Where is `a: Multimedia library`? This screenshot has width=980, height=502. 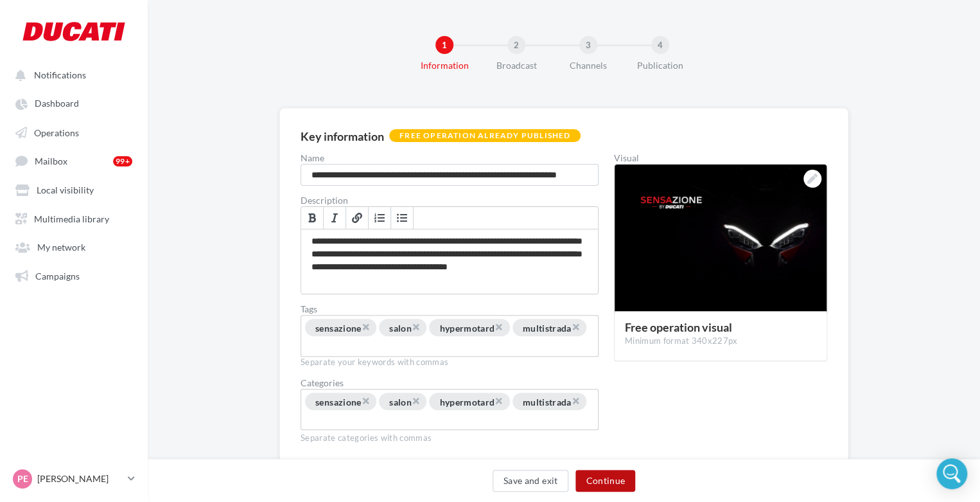 a: Multimedia library is located at coordinates (73, 218).